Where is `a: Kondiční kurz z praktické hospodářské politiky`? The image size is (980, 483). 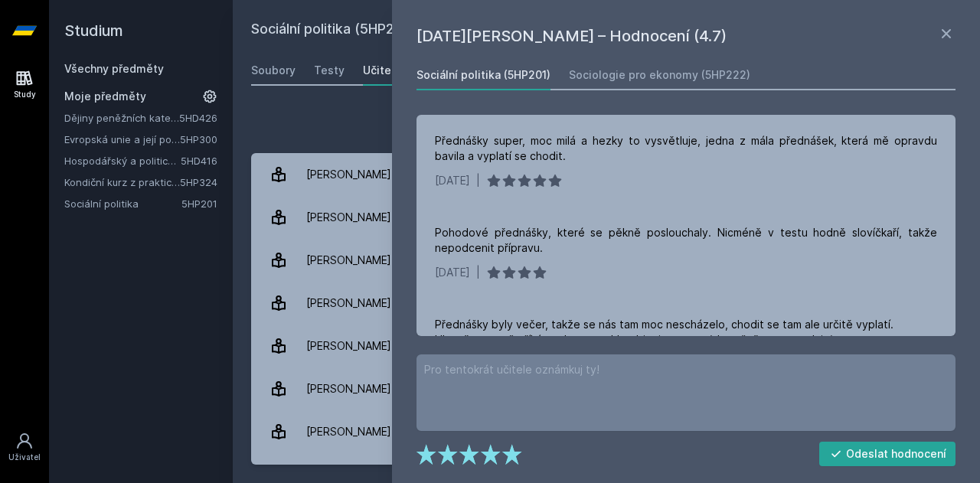 a: Kondiční kurz z praktické hospodářské politiky is located at coordinates (122, 182).